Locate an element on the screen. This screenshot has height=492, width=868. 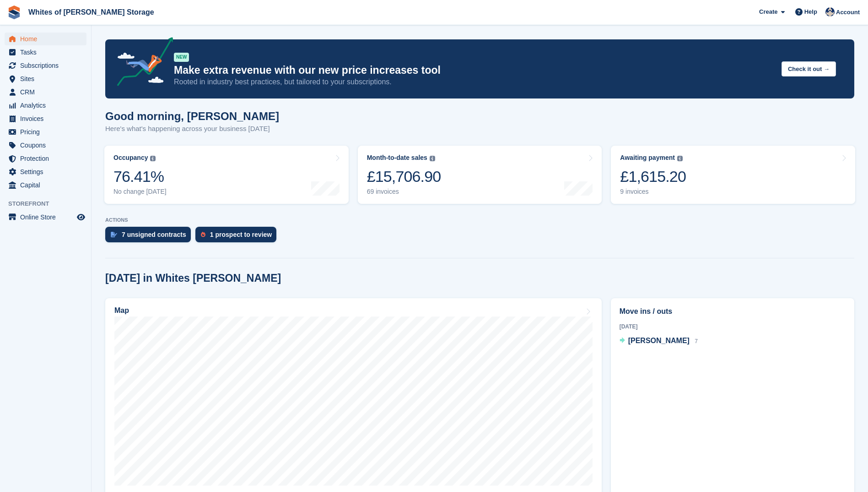
span: Sites is located at coordinates (48, 79).